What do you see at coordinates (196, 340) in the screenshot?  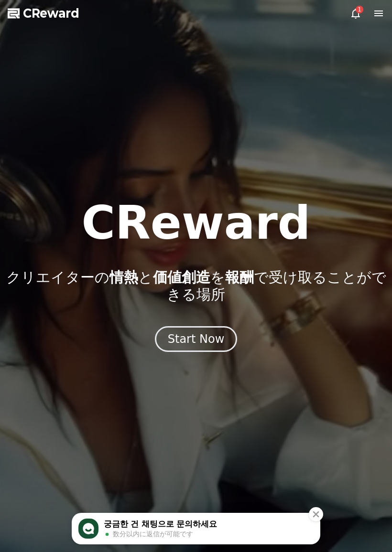 I see `a: Start Now` at bounding box center [196, 340].